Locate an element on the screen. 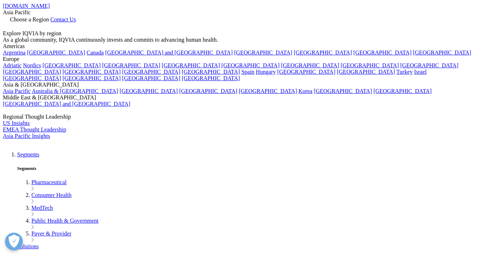  div: Regional Thought Leadership is located at coordinates (244, 117).